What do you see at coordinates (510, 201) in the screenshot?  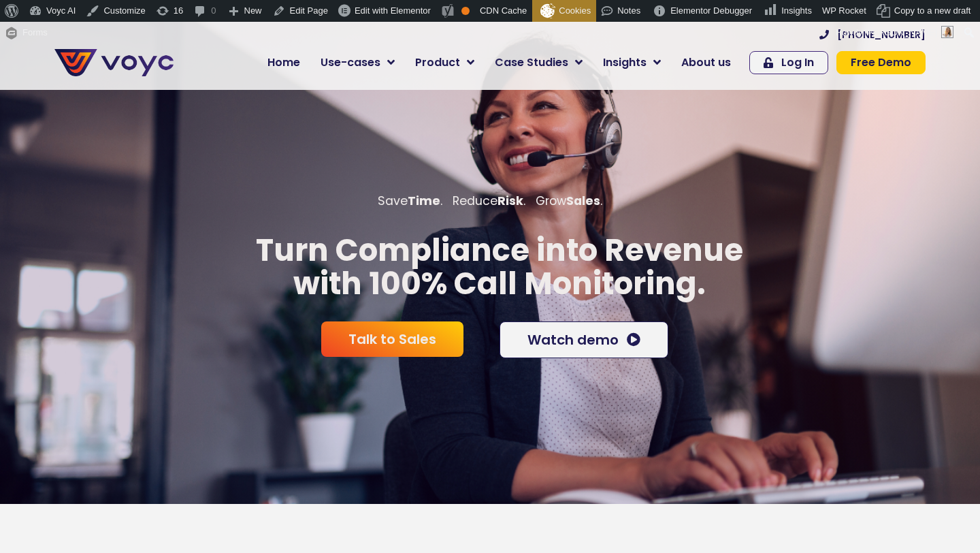 I see `b: Risk` at bounding box center [510, 201].